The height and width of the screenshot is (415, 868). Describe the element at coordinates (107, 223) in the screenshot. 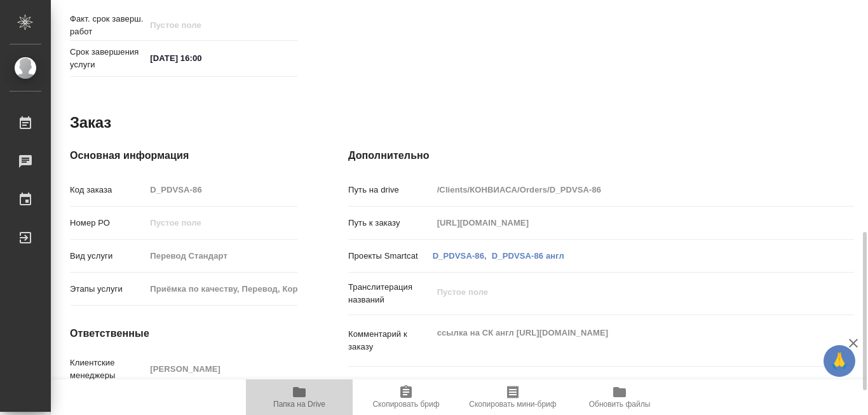

I see `p: Номер РО` at that location.